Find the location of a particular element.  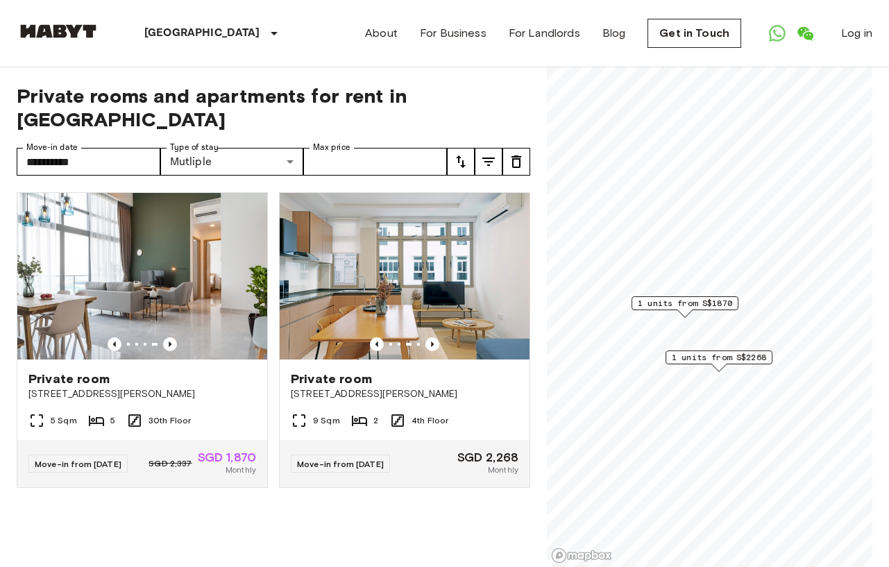

a: Blog is located at coordinates (614, 33).